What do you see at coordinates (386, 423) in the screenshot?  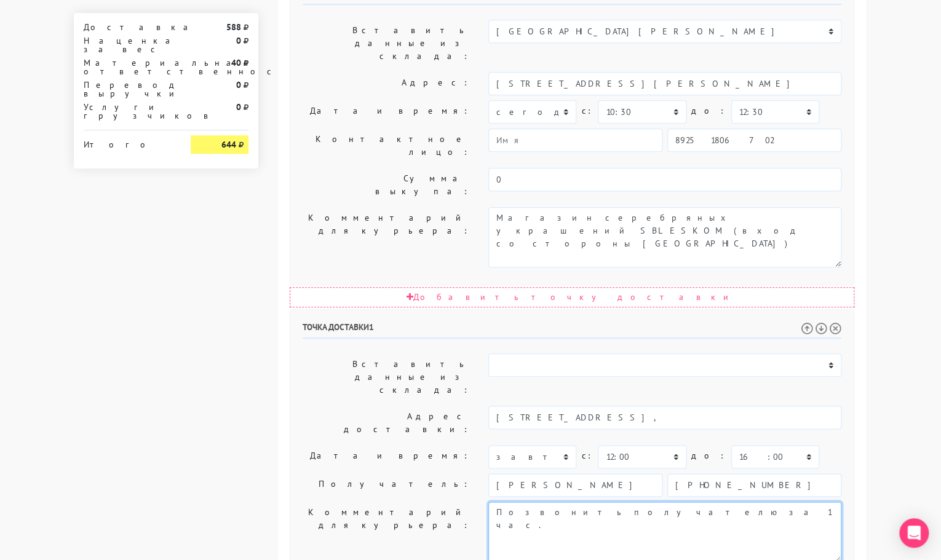 I see `label: Адрес доставки:` at bounding box center [386, 423].